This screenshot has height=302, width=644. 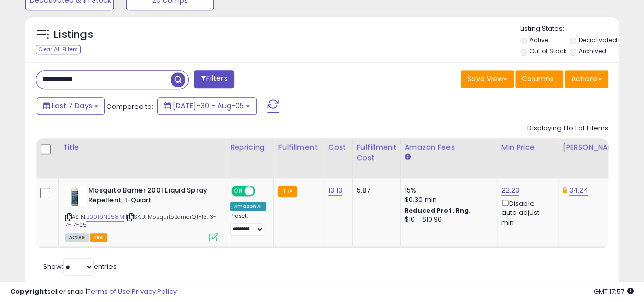 I want to click on label: Active, so click(x=538, y=40).